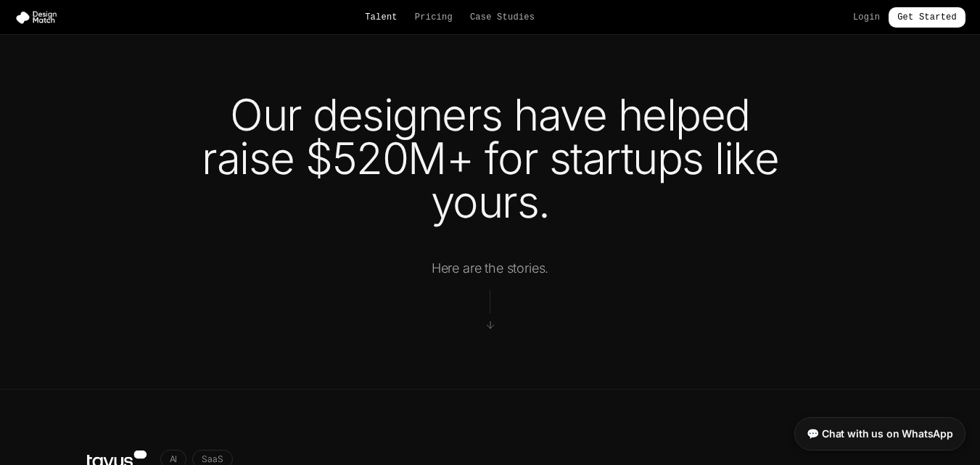 This screenshot has width=980, height=465. I want to click on h1: Our designers have helped raise $520M+ for startups like yours., so click(490, 158).